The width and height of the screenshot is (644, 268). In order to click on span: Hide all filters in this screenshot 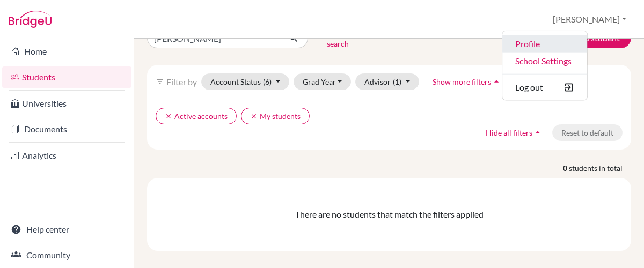, I will do `click(509, 132)`.